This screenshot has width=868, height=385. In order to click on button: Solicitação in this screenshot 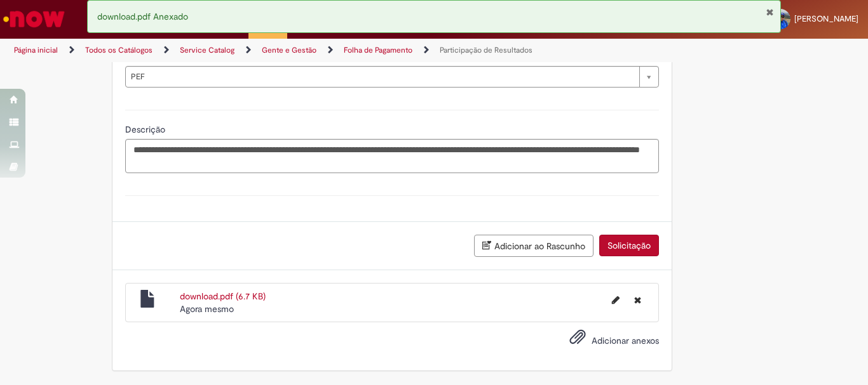, I will do `click(629, 246)`.